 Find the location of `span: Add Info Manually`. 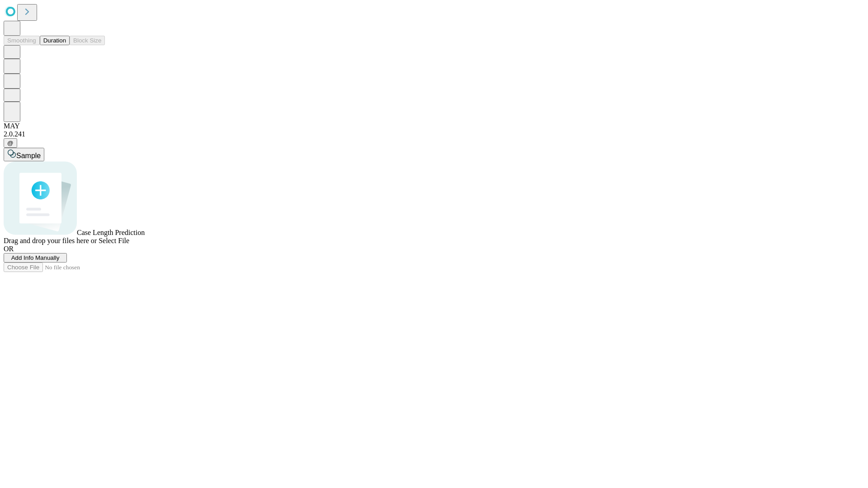

span: Add Info Manually is located at coordinates (35, 257).